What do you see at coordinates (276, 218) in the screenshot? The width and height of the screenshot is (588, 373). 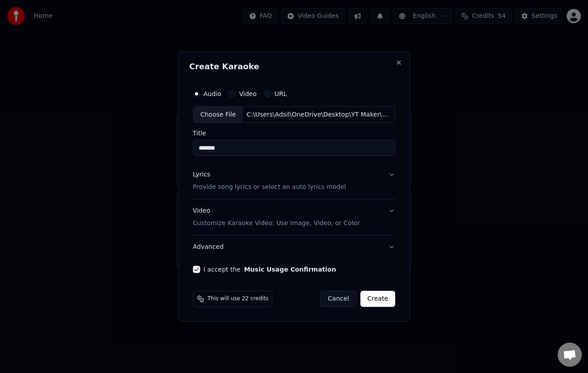 I see `div: Video` at bounding box center [276, 218].